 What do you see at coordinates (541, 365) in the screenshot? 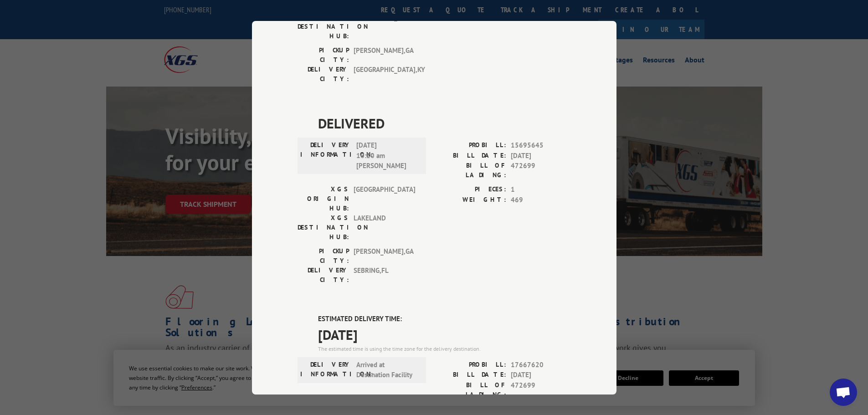
I see `span: 17667620` at bounding box center [541, 365].